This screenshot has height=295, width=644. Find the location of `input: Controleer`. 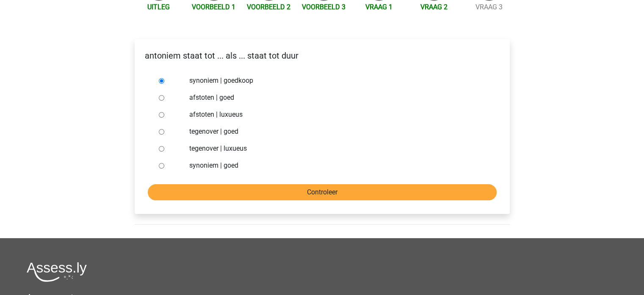

input: Controleer is located at coordinates (322, 192).